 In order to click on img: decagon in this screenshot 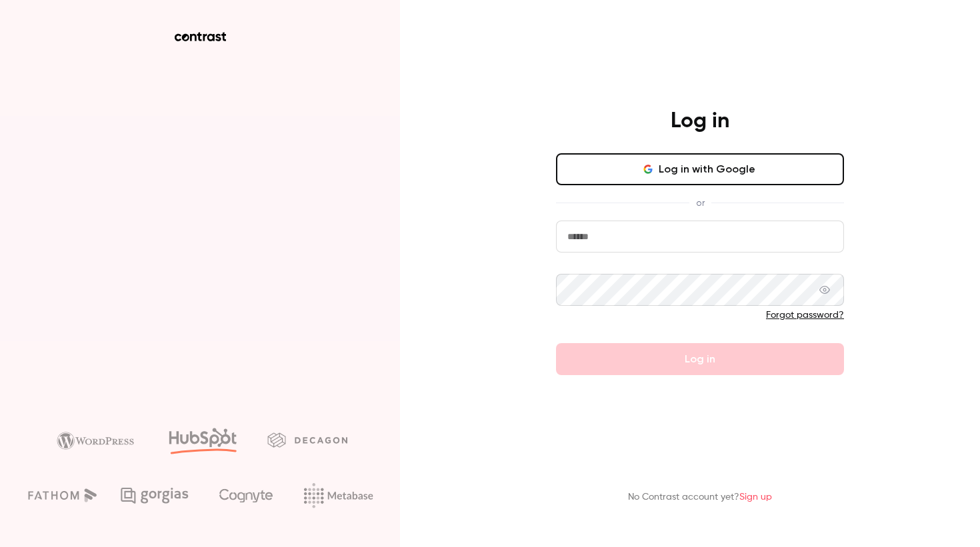, I will do `click(307, 439)`.